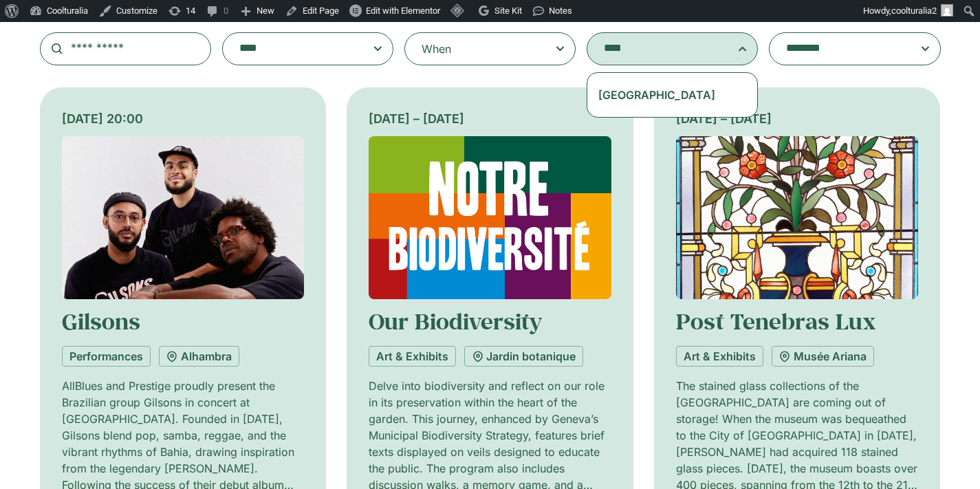  Describe the element at coordinates (508, 10) in the screenshot. I see `span: Site Kit` at that location.